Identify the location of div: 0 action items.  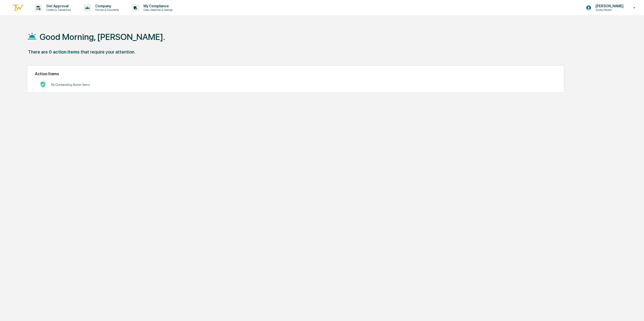
(64, 52).